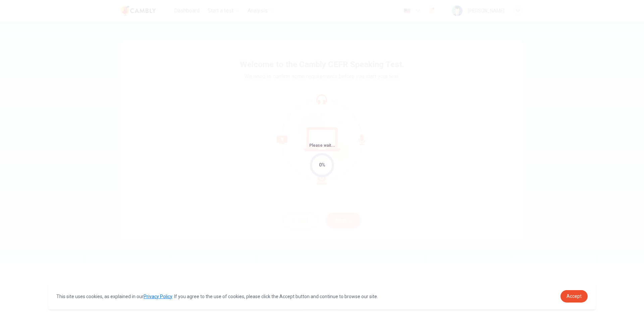 This screenshot has width=644, height=320. I want to click on a: dismiss cookie message, so click(574, 296).